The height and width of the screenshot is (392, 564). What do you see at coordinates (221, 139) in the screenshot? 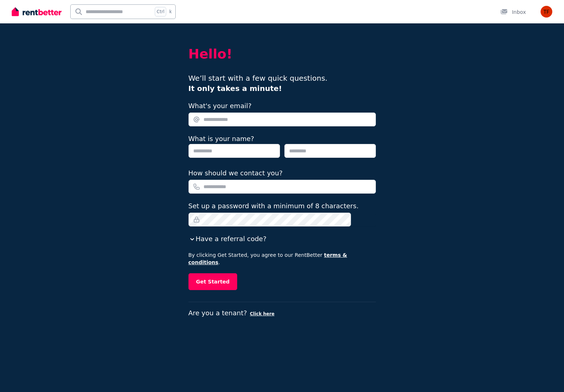
I see `label: What is your name?` at bounding box center [221, 139].